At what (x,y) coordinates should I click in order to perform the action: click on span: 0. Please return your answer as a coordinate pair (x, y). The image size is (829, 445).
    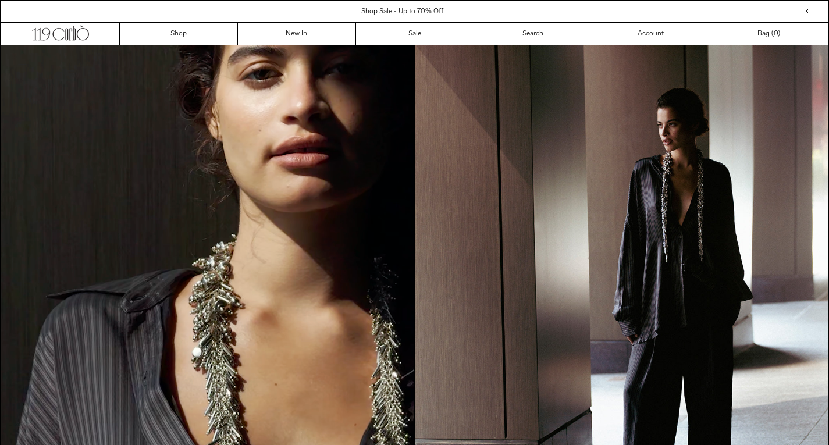
    Looking at the image, I should click on (776, 34).